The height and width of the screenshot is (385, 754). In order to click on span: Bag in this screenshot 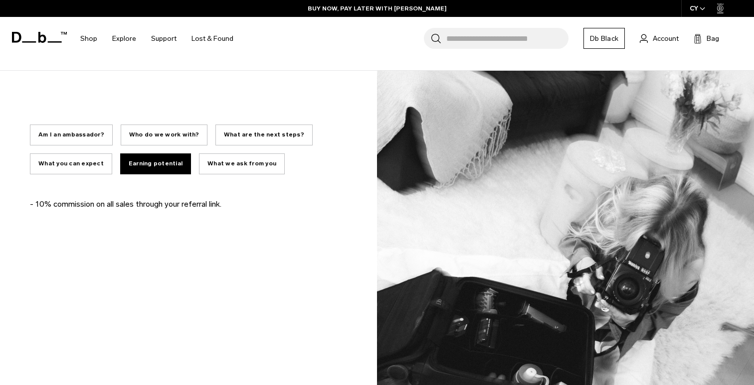, I will do `click(713, 38)`.